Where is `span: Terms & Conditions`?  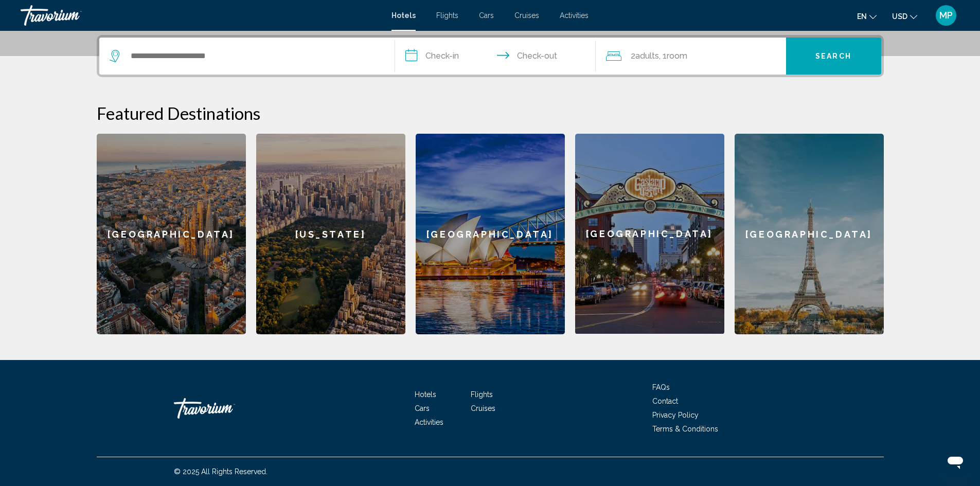 span: Terms & Conditions is located at coordinates (685, 429).